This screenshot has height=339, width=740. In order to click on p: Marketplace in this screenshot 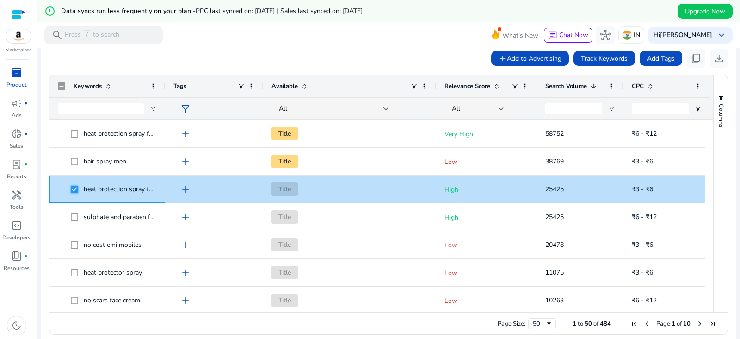, I will do `click(18, 50)`.